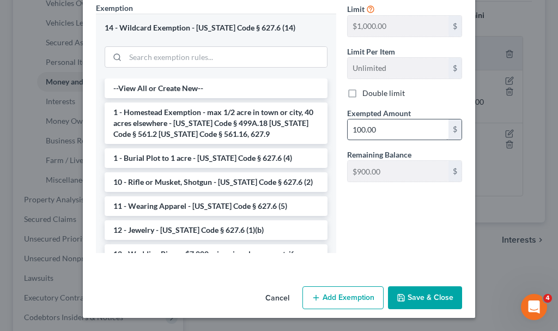 Image resolution: width=558 pixels, height=331 pixels. What do you see at coordinates (379, 113) in the screenshot?
I see `span: Exempted Amount` at bounding box center [379, 113].